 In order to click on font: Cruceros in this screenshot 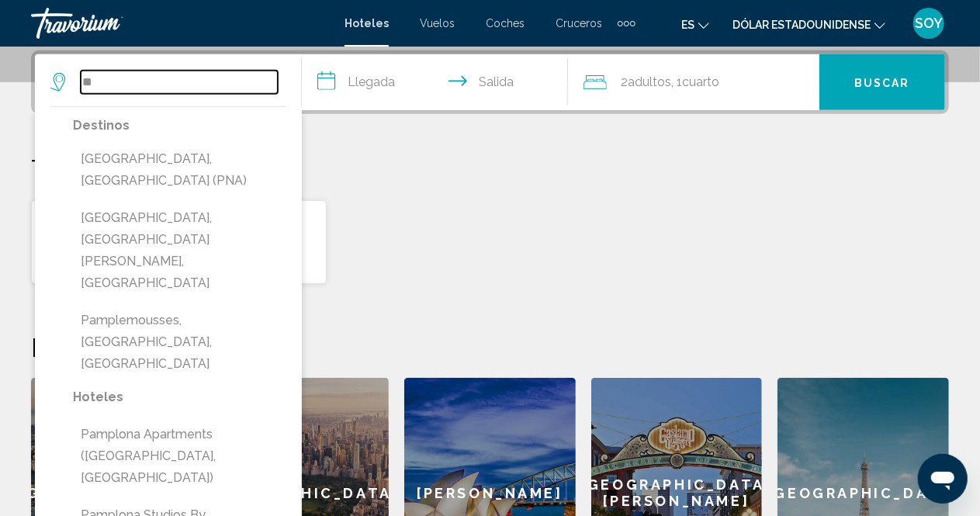, I will do `click(579, 23)`.